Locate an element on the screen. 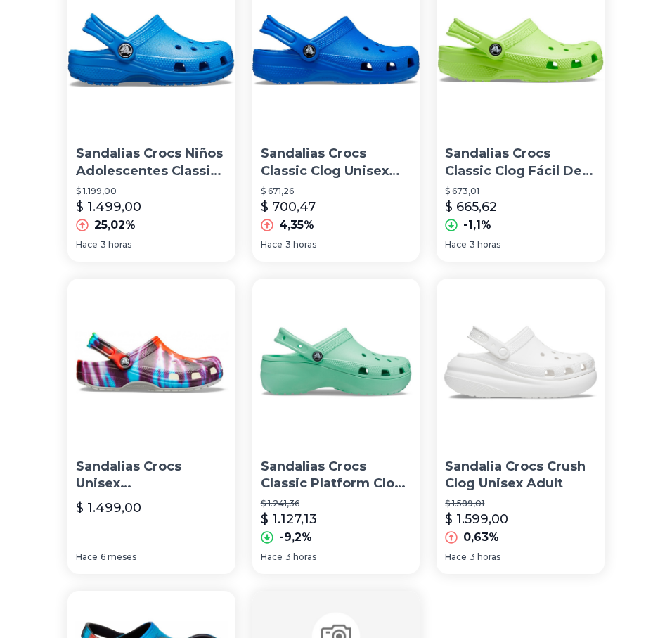  p: -1,1% is located at coordinates (477, 225).